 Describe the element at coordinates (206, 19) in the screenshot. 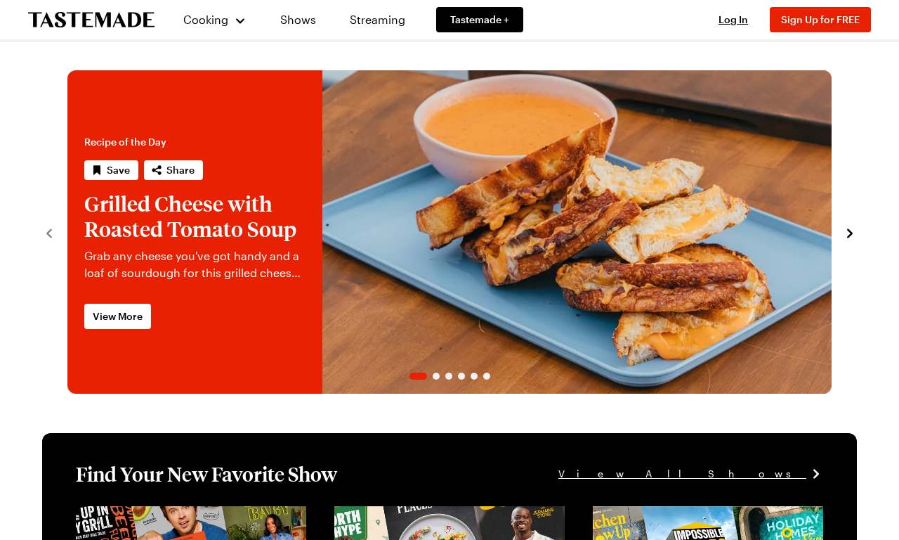

I see `span: Cooking` at that location.